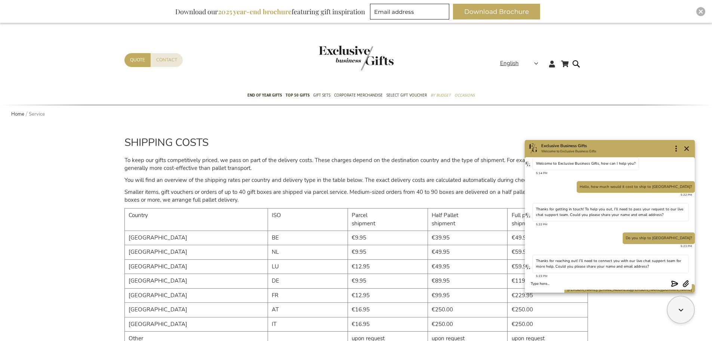 The image size is (712, 341). Describe the element at coordinates (270, 12) in the screenshot. I see `div: Download our featuring gift inspiration` at that location.